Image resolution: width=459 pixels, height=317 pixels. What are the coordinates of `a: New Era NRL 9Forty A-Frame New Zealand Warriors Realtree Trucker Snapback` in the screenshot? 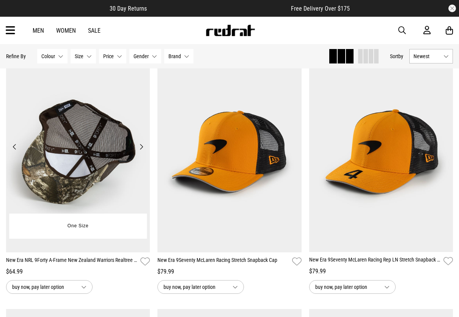 It's located at (72, 261).